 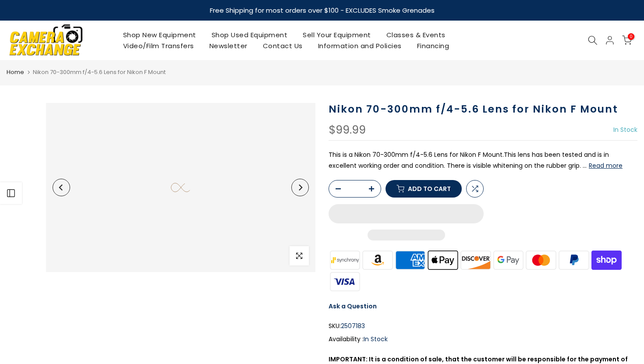 I want to click on button: Previous, so click(x=61, y=187).